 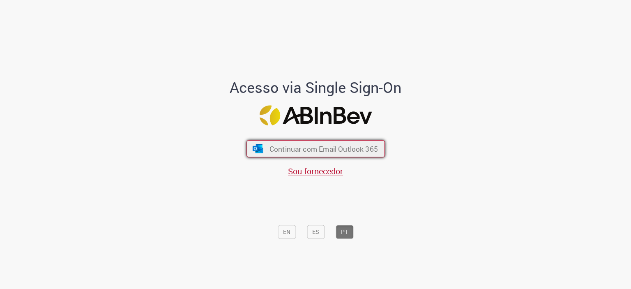 What do you see at coordinates (315, 148) in the screenshot?
I see `button: ícone Azure/Microsoft 360 Continuar com Email Outlook 365` at bounding box center [315, 148].